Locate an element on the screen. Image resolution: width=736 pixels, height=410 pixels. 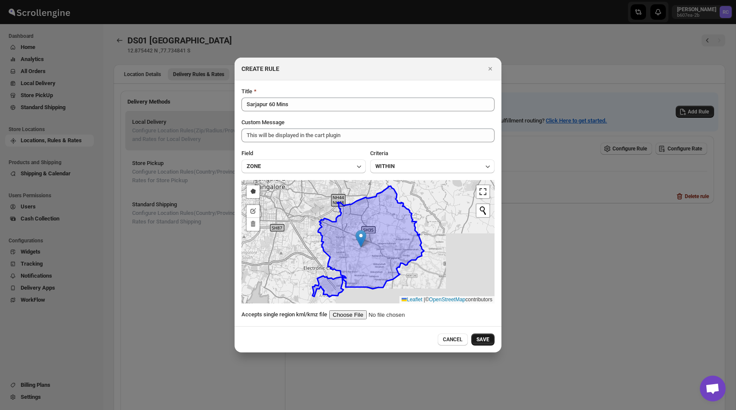
span: WITHIN is located at coordinates (385, 167).